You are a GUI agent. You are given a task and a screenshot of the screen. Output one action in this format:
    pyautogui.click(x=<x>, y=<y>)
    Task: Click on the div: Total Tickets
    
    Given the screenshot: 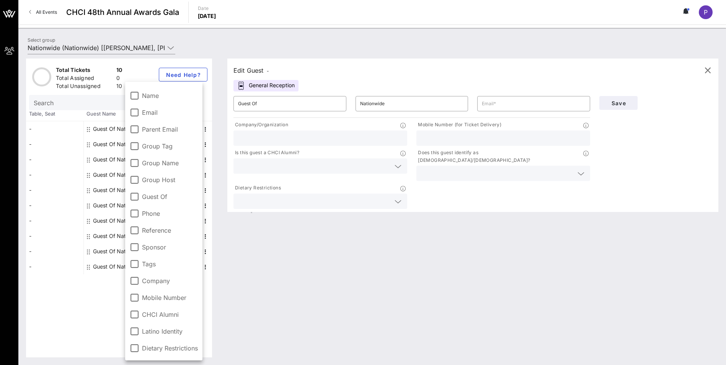 What is the action you would take?
    pyautogui.click(x=85, y=71)
    